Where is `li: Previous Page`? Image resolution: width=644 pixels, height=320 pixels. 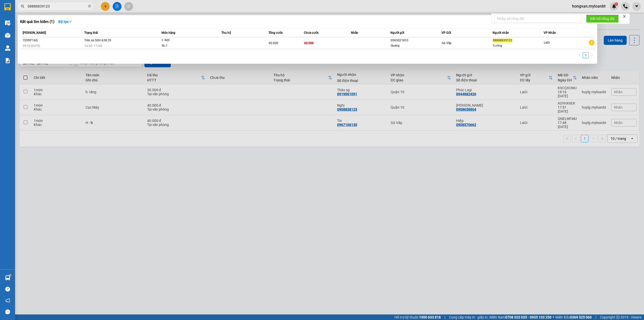
li: Previous Page is located at coordinates (580, 55).